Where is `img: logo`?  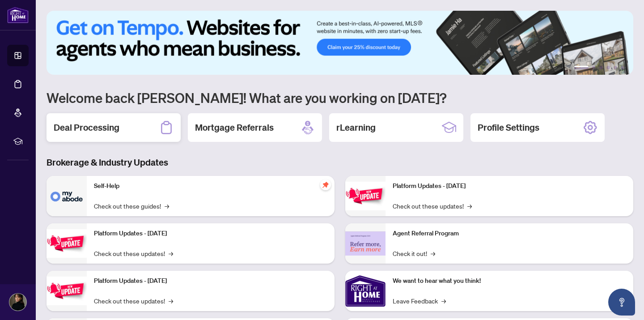 img: logo is located at coordinates (18, 15).